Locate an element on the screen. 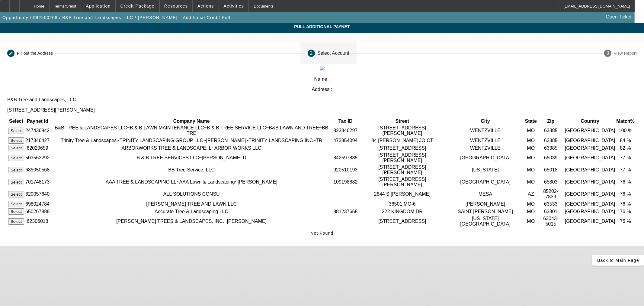  td: 842597885 is located at coordinates (345, 157).